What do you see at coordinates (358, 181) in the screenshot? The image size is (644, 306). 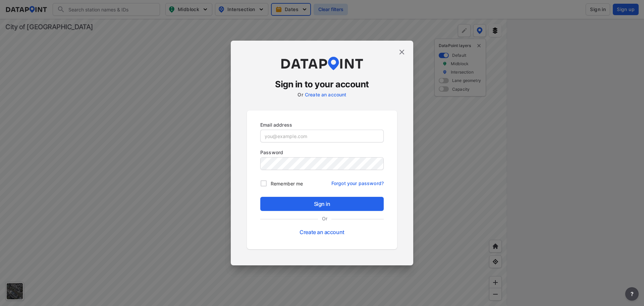 I see `a: Forgot your password?` at bounding box center [358, 181].